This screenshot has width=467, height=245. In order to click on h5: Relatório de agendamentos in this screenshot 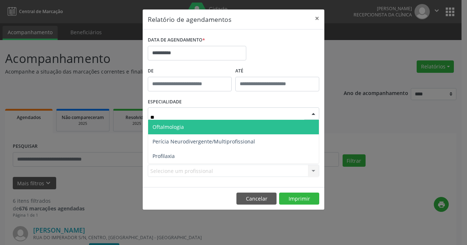, I will do `click(189, 19)`.